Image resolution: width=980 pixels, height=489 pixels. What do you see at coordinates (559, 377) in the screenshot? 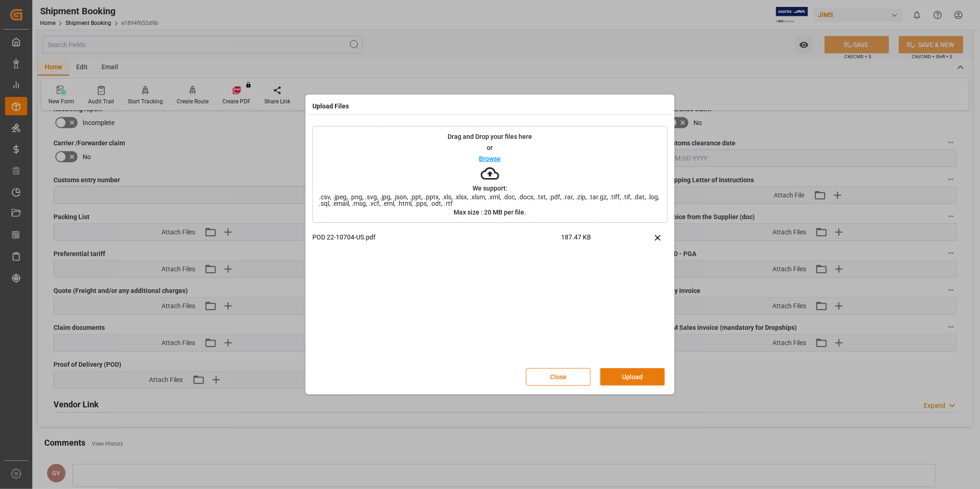
I see `button: Close` at bounding box center [559, 377].